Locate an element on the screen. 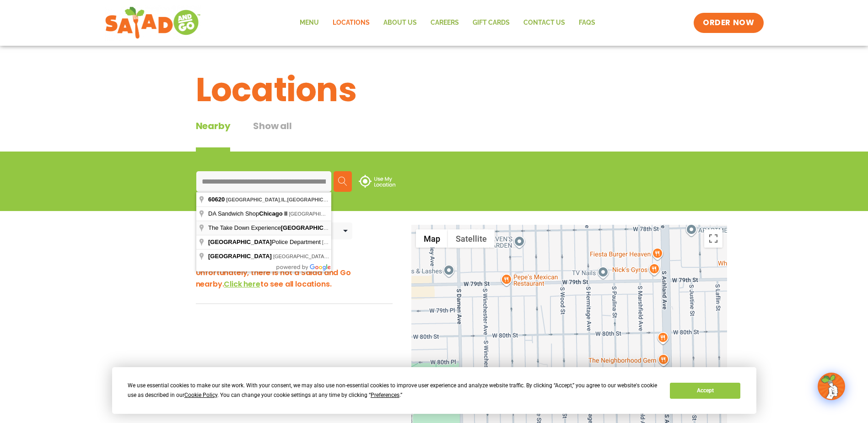 Image resolution: width=868 pixels, height=423 pixels. span: Chicago Il is located at coordinates (273, 213).